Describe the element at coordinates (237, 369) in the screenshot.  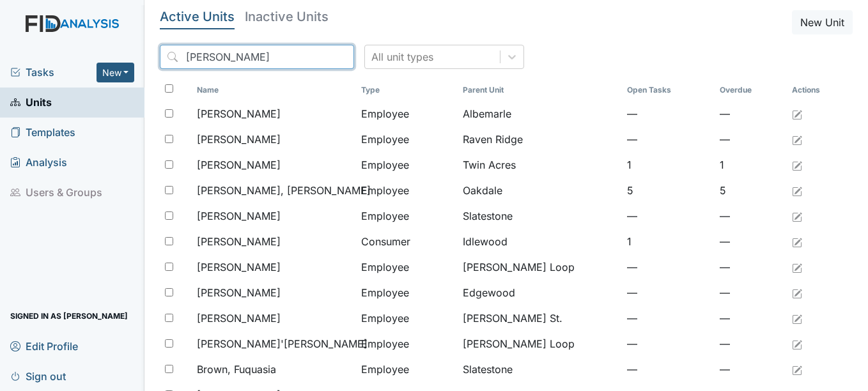
I see `span: Brown, Fuquasia` at that location.